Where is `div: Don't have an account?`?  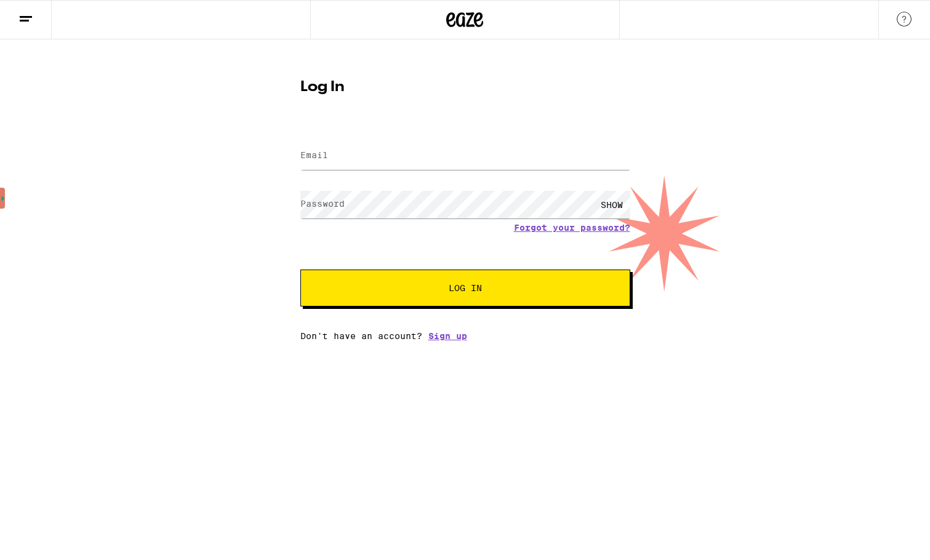 div: Don't have an account? is located at coordinates (465, 336).